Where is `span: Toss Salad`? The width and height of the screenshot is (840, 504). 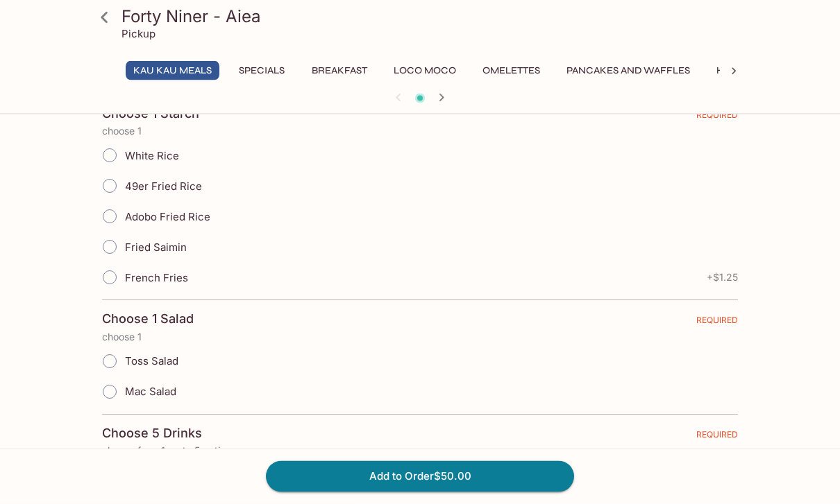
span: Toss Salad is located at coordinates (151, 362).